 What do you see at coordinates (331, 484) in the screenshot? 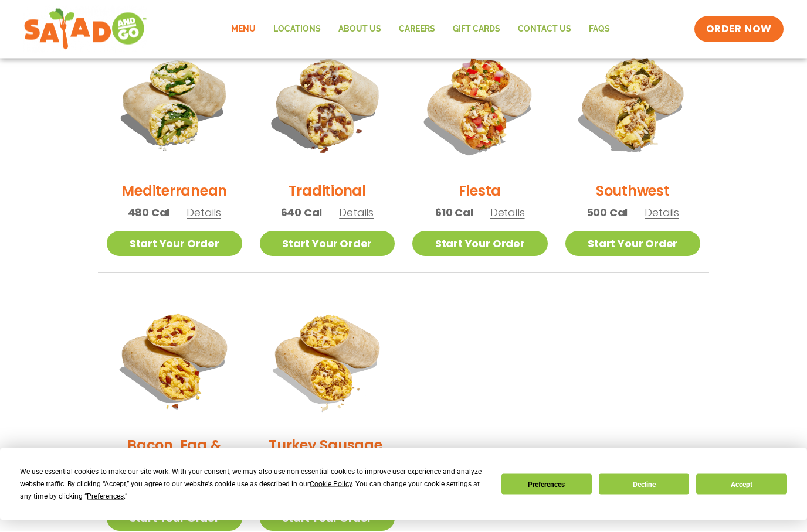
I see `span: Cookie Policy` at bounding box center [331, 484].